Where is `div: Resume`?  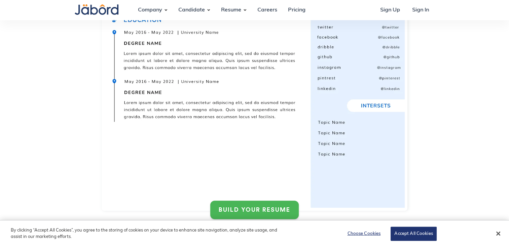
div: Resume is located at coordinates (231, 10).